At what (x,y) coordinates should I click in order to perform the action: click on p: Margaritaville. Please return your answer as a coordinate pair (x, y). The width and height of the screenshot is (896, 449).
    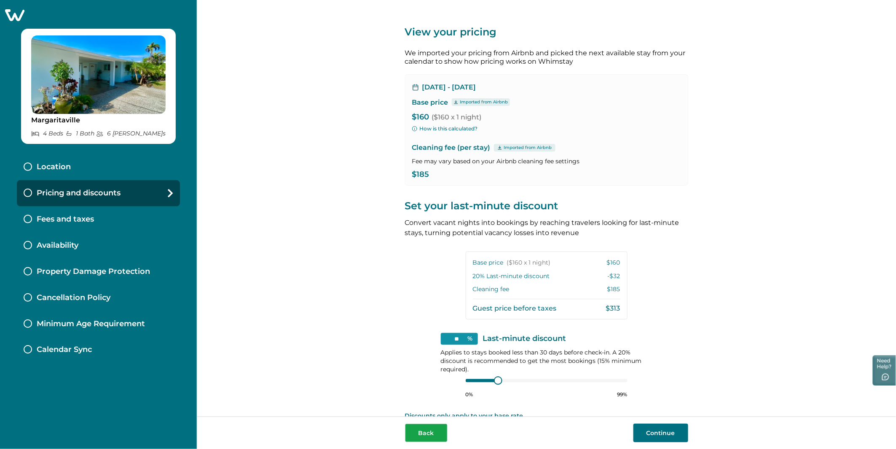
    Looking at the image, I should click on (98, 120).